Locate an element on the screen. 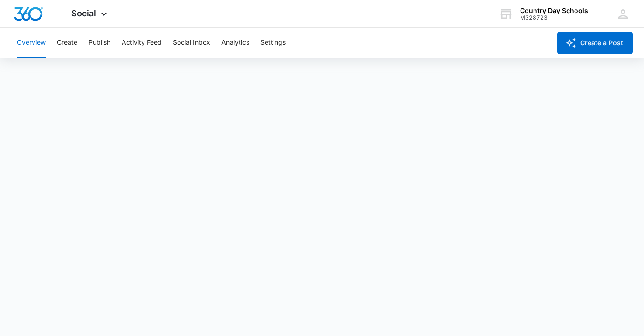 The height and width of the screenshot is (336, 644). button: Activity Feed is located at coordinates (142, 43).